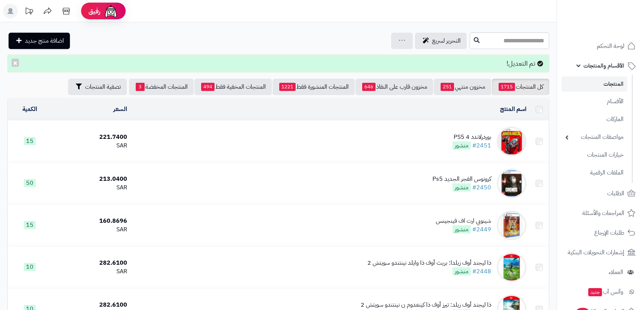 Image resolution: width=644 pixels, height=310 pixels. I want to click on a: المنتجات المخفضة3, so click(161, 87).